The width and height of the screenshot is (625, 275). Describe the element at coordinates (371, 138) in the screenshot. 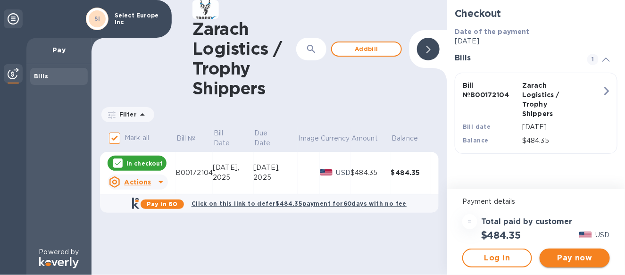

I see `span: Amount` at that location.